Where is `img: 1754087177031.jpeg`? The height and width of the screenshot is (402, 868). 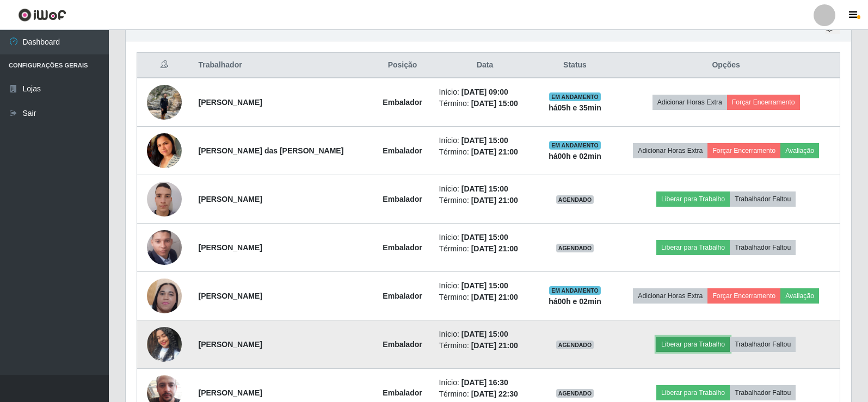 img: 1754087177031.jpeg is located at coordinates (164, 345).